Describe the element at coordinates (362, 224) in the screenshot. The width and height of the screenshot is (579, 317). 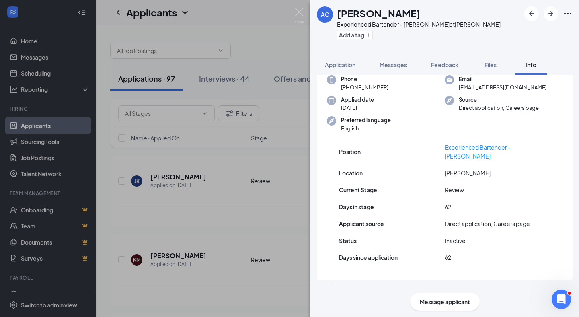
I see `span: Applicant source` at that location.